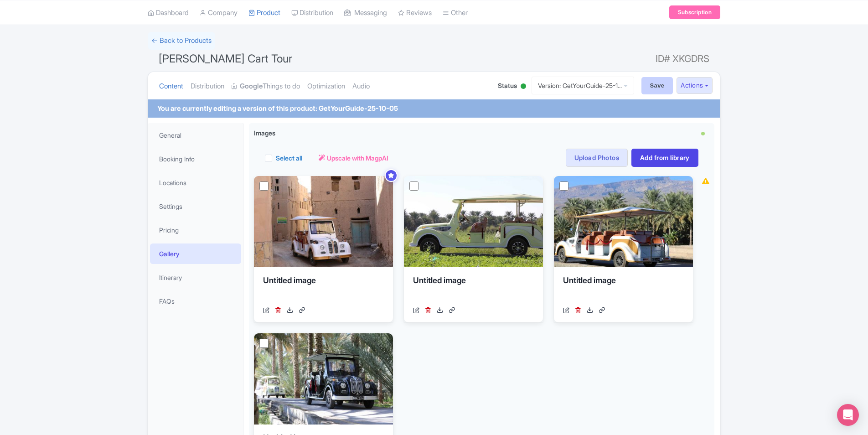 The image size is (868, 435). Describe the element at coordinates (326, 86) in the screenshot. I see `a: Optimization` at that location.